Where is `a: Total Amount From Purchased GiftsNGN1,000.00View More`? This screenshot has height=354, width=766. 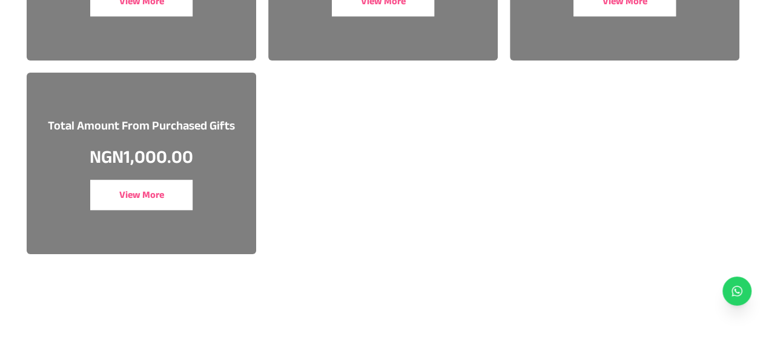
a: Total Amount From Purchased GiftsNGN1,000.00View More is located at coordinates (141, 163).